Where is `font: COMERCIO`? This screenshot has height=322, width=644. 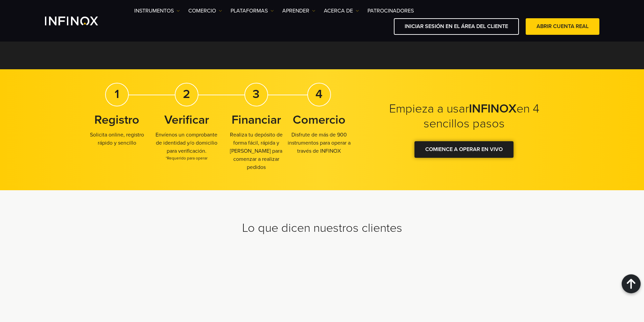
font: COMERCIO is located at coordinates (202, 11).